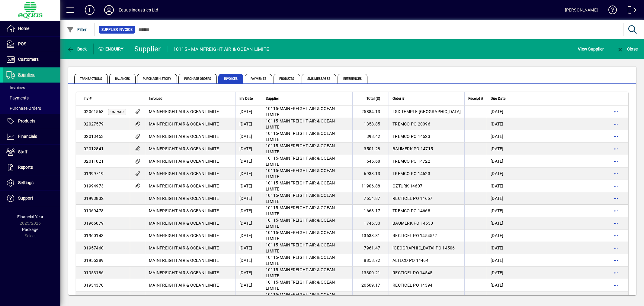 The width and height of the screenshot is (644, 306). I want to click on td: 13633.81, so click(371, 235).